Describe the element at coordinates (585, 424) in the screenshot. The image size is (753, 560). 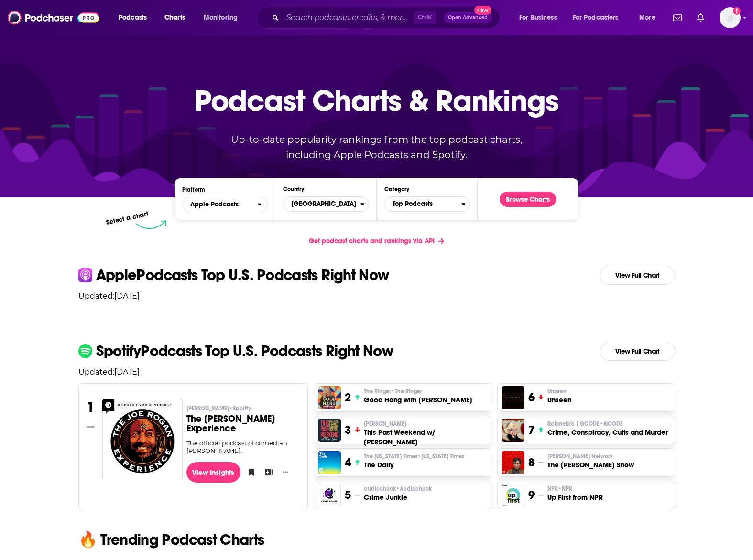
I see `span: Kallmekris | QCODE` at that location.